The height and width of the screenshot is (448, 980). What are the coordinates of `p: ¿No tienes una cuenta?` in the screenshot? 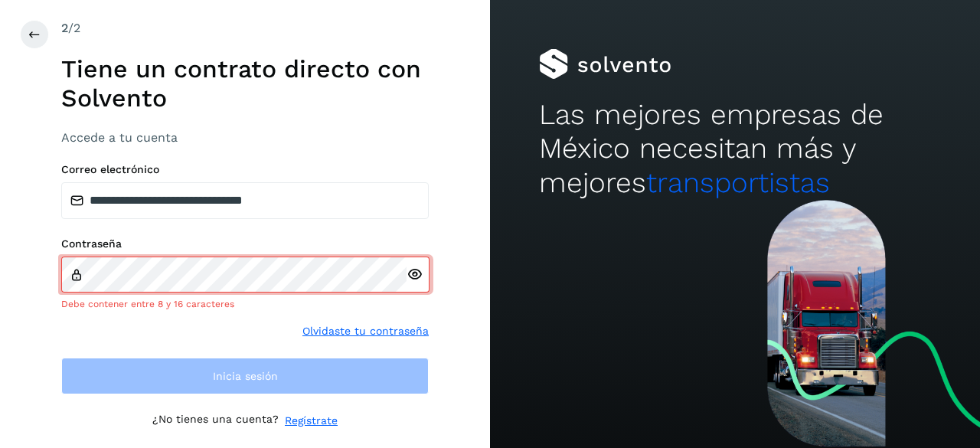 It's located at (215, 421).